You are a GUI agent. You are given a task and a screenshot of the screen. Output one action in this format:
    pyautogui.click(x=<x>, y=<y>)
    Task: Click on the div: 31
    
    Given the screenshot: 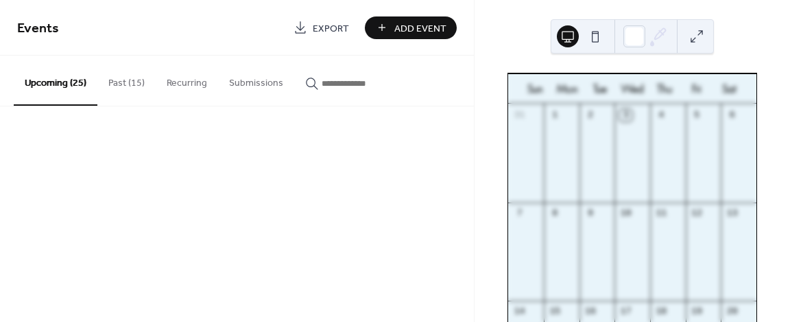 What is the action you would take?
    pyautogui.click(x=519, y=115)
    